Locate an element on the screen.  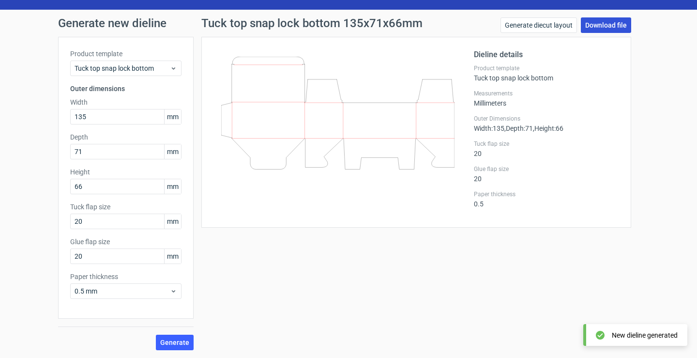
div: 0.5 is located at coordinates (547, 199).